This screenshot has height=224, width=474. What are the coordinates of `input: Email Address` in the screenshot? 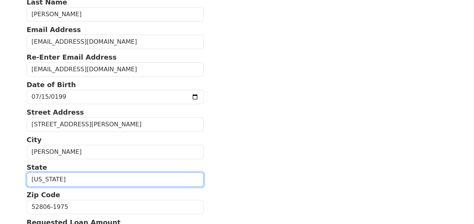 It's located at (115, 42).